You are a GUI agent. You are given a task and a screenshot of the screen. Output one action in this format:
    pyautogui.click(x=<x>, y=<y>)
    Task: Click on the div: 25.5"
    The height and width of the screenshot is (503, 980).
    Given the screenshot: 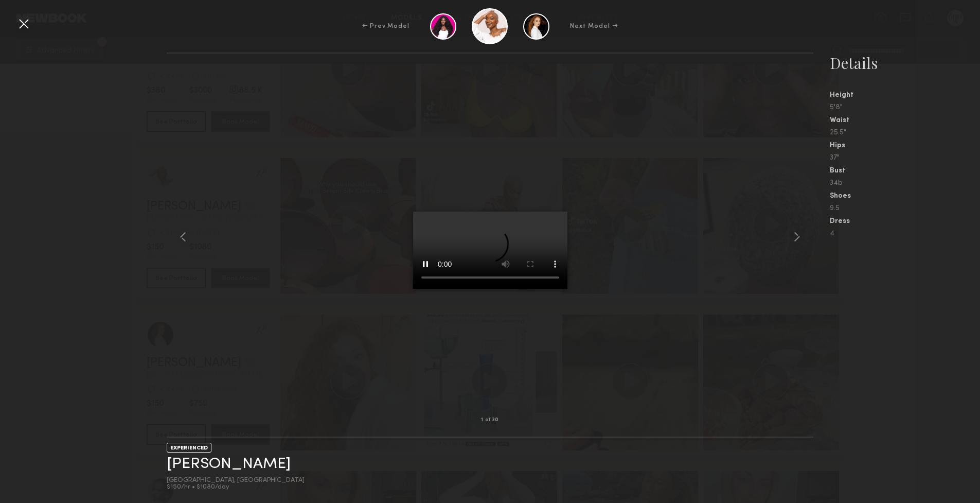 What is the action you would take?
    pyautogui.click(x=904, y=133)
    